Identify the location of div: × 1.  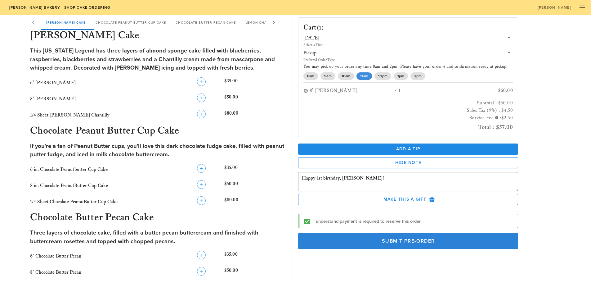
(428, 91).